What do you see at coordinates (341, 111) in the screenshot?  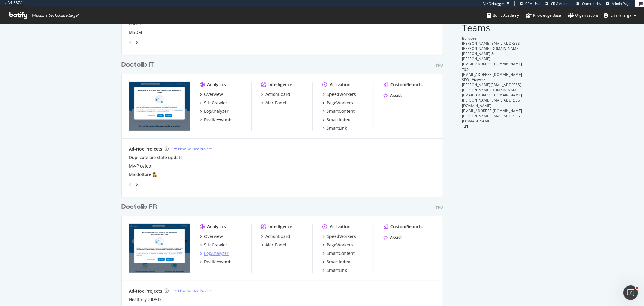 I see `div: SmartContent` at bounding box center [341, 111].